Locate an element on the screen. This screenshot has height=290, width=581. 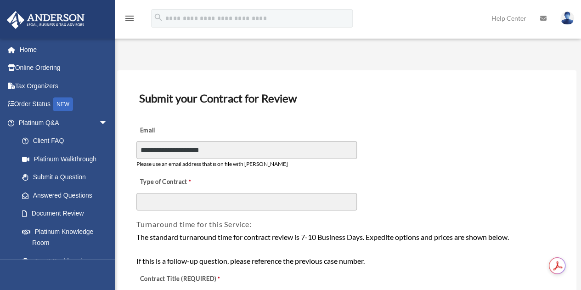
a: Tax & Bookkeeping Packages is located at coordinates (67, 266).